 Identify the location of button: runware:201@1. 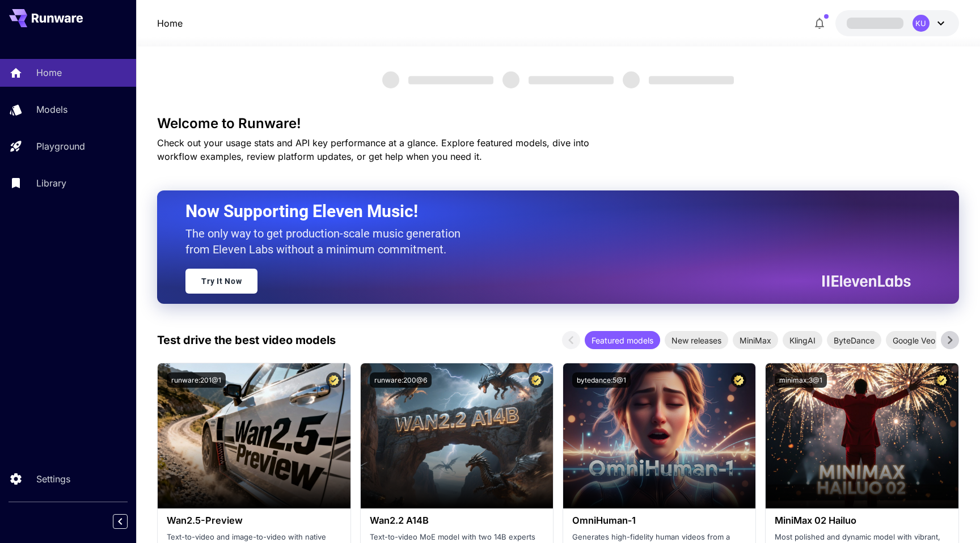
(197, 380).